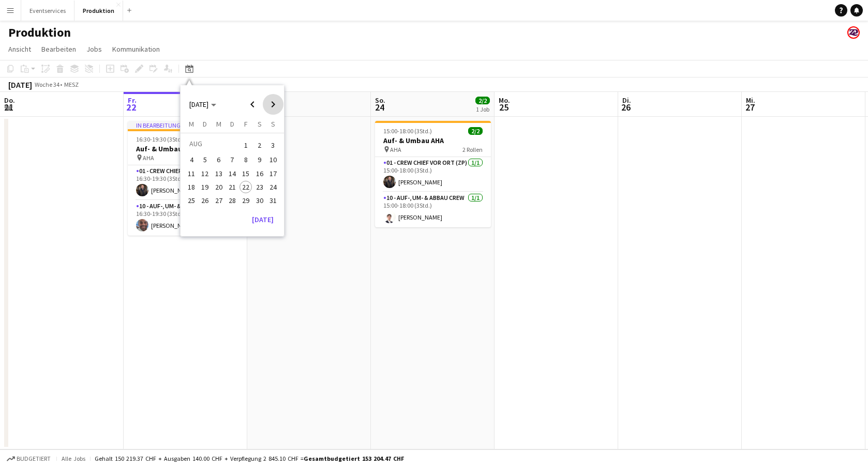  I want to click on app-job-card: 15:00-18:00 (3Std.)2/2Auf- & Umbau AHA AHA2 Rollen01 - Crew Chief vor Ort (ZP)1/115:00-18:00 (3St..., so click(433, 174).